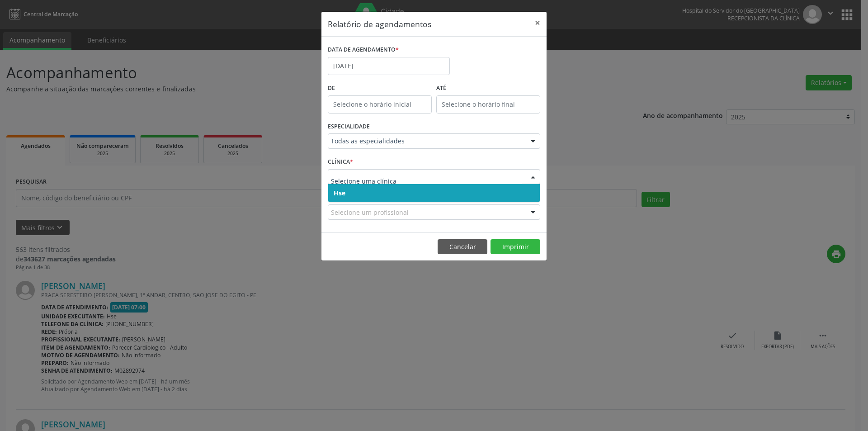  Describe the element at coordinates (515, 247) in the screenshot. I see `button: Imprimir` at that location.